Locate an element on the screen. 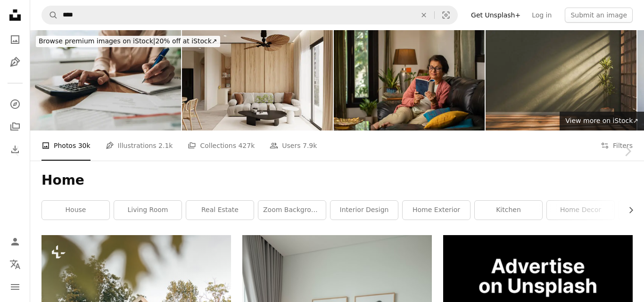 This screenshot has height=302, width=644. a: interior design is located at coordinates (364, 210).